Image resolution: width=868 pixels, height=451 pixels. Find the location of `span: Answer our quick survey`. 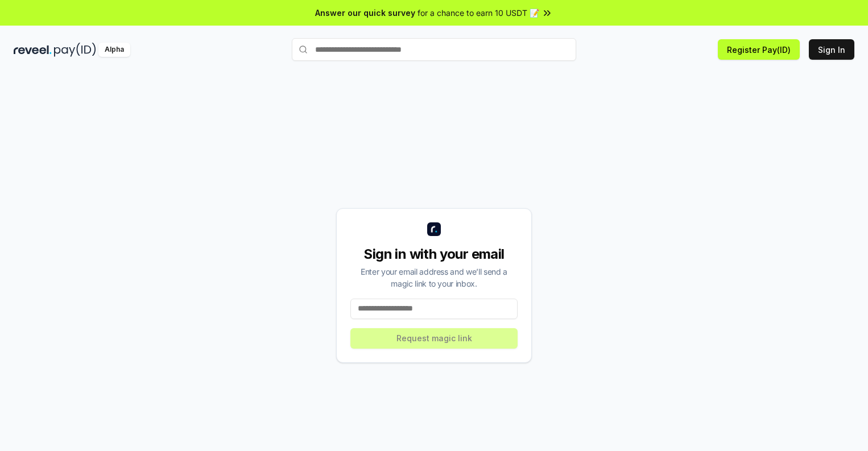

span: Answer our quick survey is located at coordinates (365, 13).